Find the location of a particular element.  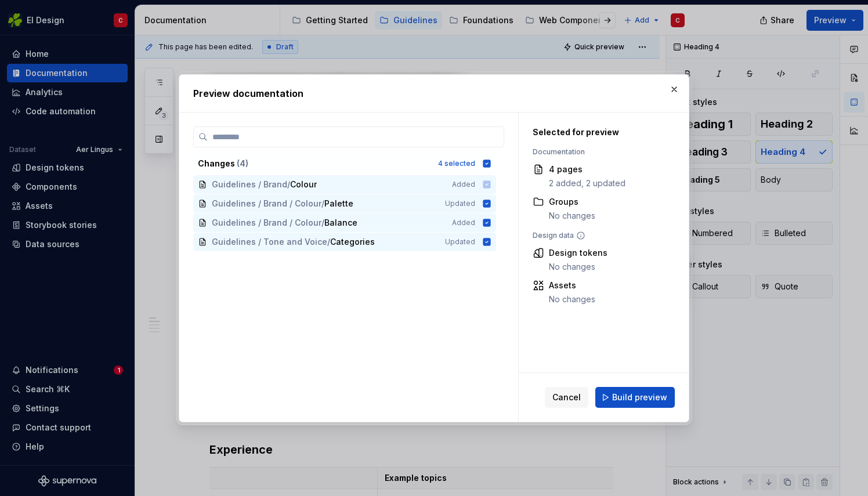

span: ( 4 ) is located at coordinates (242, 163).